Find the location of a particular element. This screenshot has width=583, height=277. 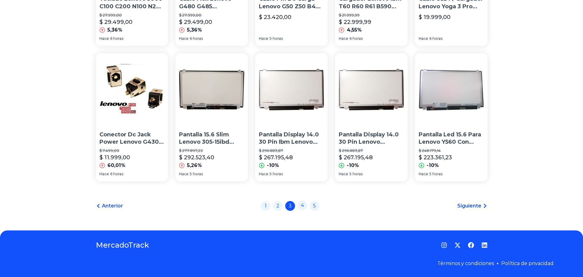

a: 2 is located at coordinates (278, 206).